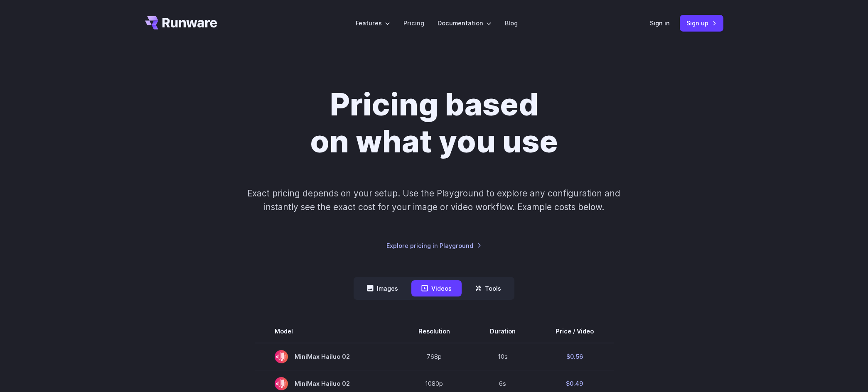 This screenshot has width=868, height=392. Describe the element at coordinates (434, 331) in the screenshot. I see `th: Resolution` at that location.